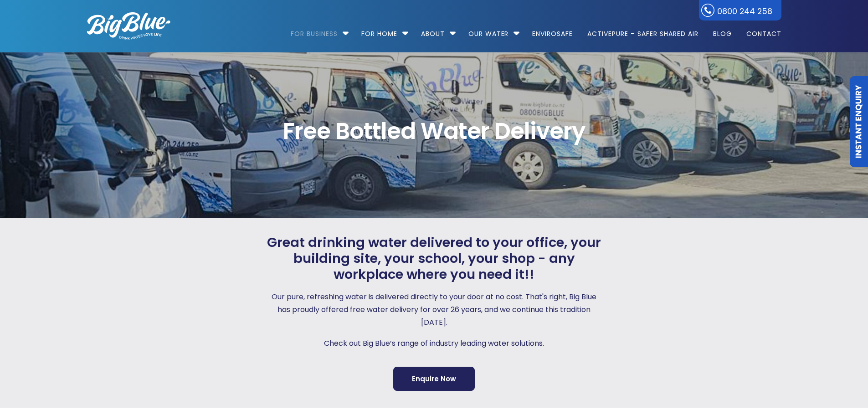  What do you see at coordinates (434, 379) in the screenshot?
I see `a: Enquire Now` at bounding box center [434, 379].